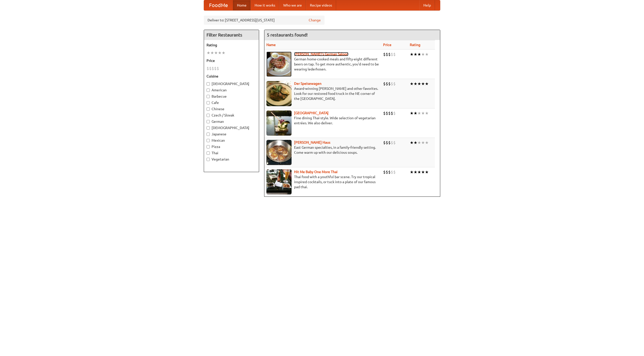 This screenshot has width=644, height=356. I want to click on img: kohlhaus.jpg, so click(279, 152).